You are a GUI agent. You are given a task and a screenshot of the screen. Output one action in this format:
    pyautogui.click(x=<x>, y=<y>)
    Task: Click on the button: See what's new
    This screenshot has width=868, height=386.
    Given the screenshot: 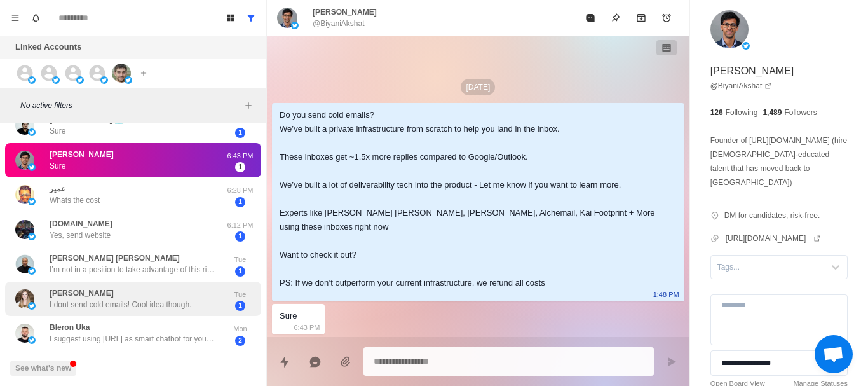 What is the action you would take?
    pyautogui.click(x=43, y=368)
    